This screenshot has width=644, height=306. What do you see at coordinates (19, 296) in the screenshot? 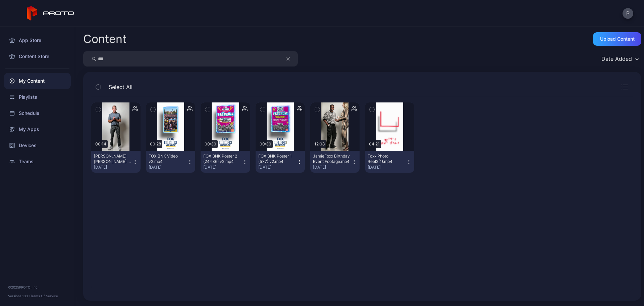
I see `span: Version 1.13.1 •` at bounding box center [19, 296].